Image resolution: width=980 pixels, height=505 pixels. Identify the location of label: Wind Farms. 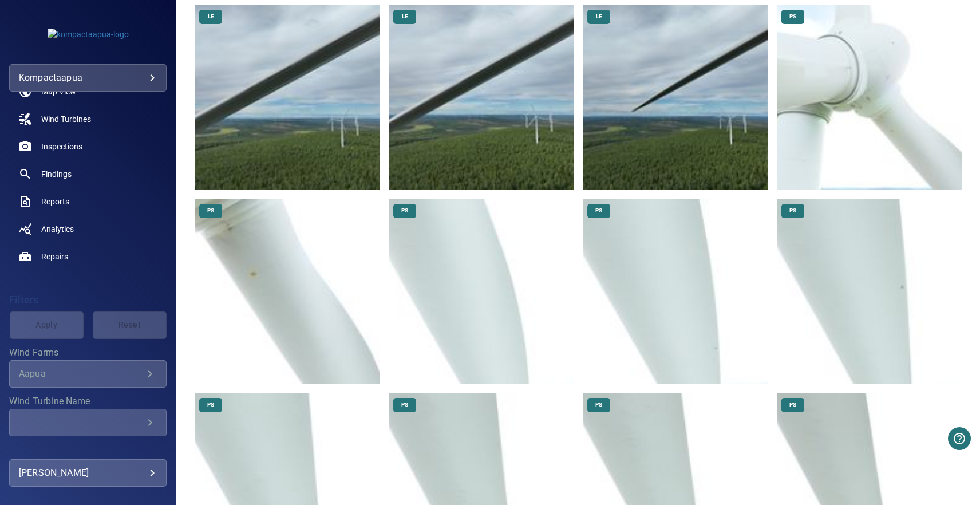
(88, 353).